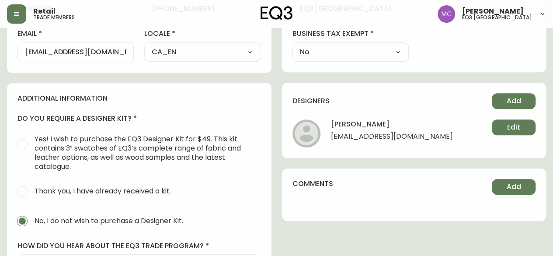  What do you see at coordinates (202, 34) in the screenshot?
I see `label: locale` at bounding box center [202, 34].